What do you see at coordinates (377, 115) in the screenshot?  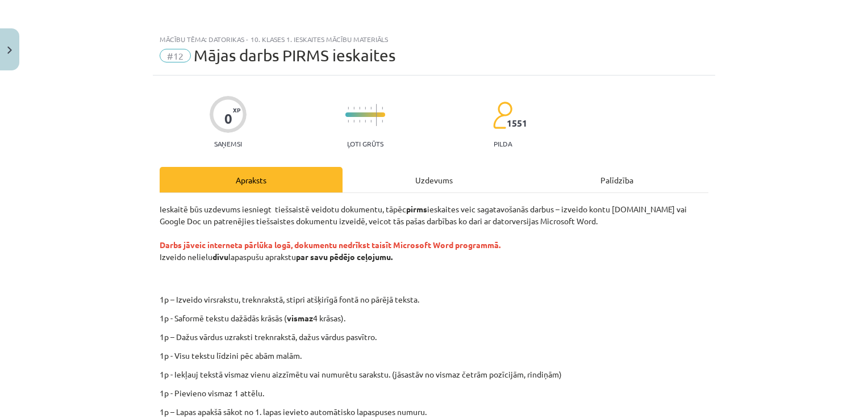 I see `img: icon-long-line-d9ea69661e0d244f92f715978eff75569469978d946b2353a9bb055b3ed8787d.svg` at bounding box center [377, 115].